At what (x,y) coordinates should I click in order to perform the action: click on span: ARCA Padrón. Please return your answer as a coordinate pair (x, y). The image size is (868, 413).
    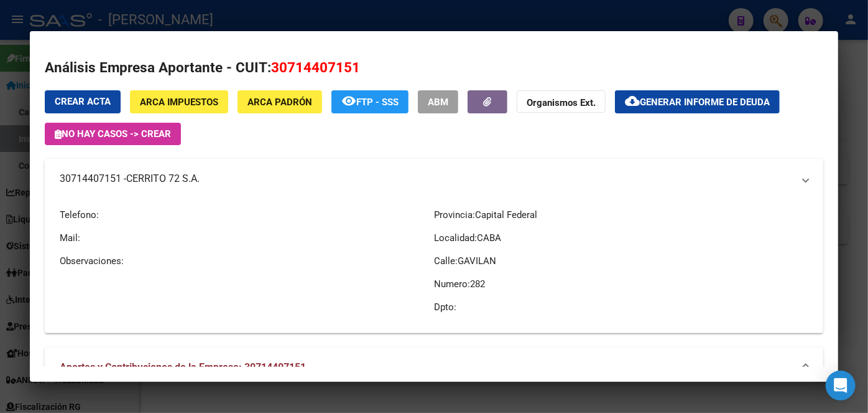
    Looking at the image, I should click on (280, 102).